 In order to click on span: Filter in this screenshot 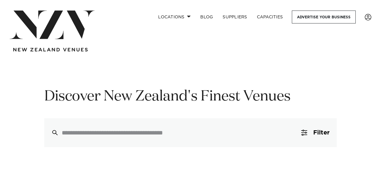, I will do `click(322, 133)`.